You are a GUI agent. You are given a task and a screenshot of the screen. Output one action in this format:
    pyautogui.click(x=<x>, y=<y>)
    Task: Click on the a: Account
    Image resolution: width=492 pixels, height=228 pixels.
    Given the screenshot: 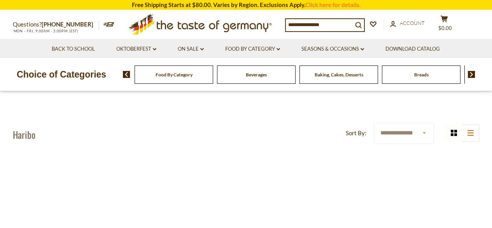 What is the action you would take?
    pyautogui.click(x=407, y=23)
    